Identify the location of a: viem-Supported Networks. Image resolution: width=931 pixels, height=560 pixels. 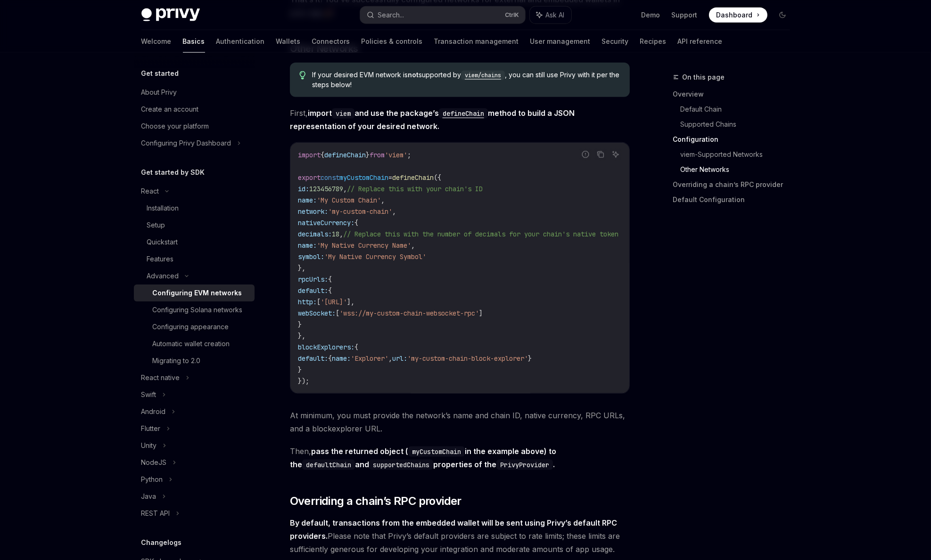
(739, 154).